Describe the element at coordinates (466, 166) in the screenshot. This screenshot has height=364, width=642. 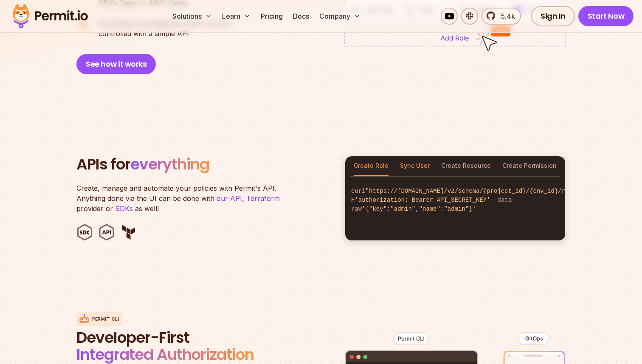
I see `button: Create Resource` at that location.